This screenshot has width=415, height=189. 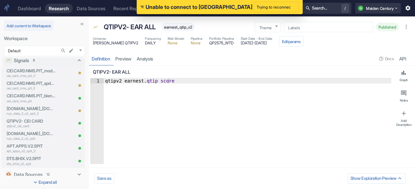 I want to click on button: Collapse Sidebar, so click(x=82, y=24).